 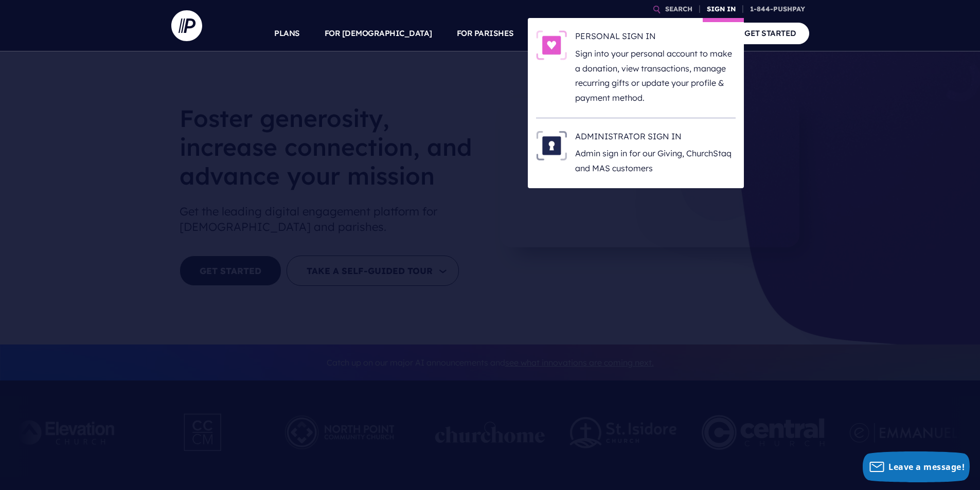 What do you see at coordinates (562, 33) in the screenshot?
I see `a: SOLUTIONS` at bounding box center [562, 33].